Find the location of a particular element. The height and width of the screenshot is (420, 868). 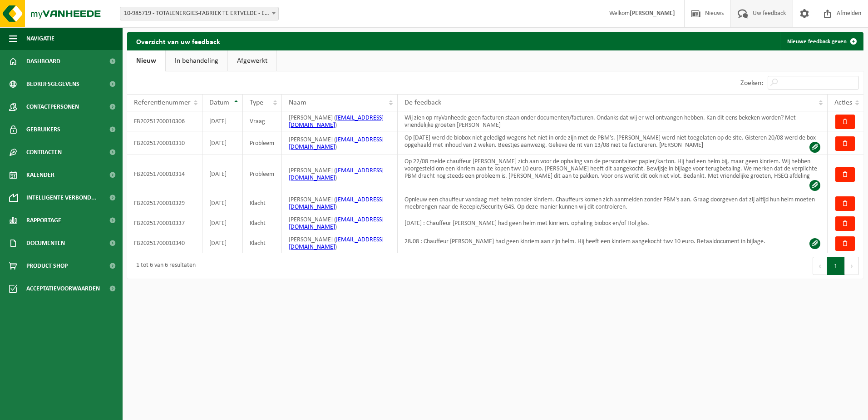

span: Acceptatievoorwaarden is located at coordinates (63, 289).